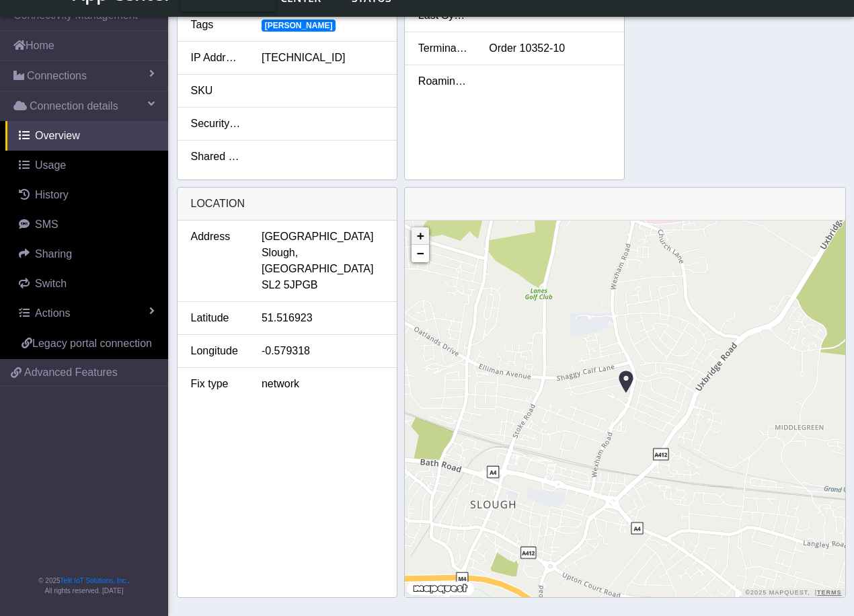 The height and width of the screenshot is (616, 854). What do you see at coordinates (216, 351) in the screenshot?
I see `div: Longitude` at bounding box center [216, 351].